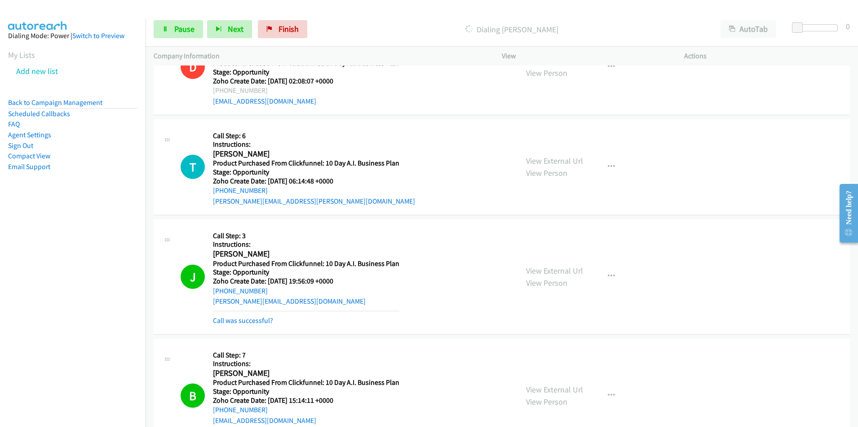  I want to click on div: Open Resource Center, so click(17, 35).